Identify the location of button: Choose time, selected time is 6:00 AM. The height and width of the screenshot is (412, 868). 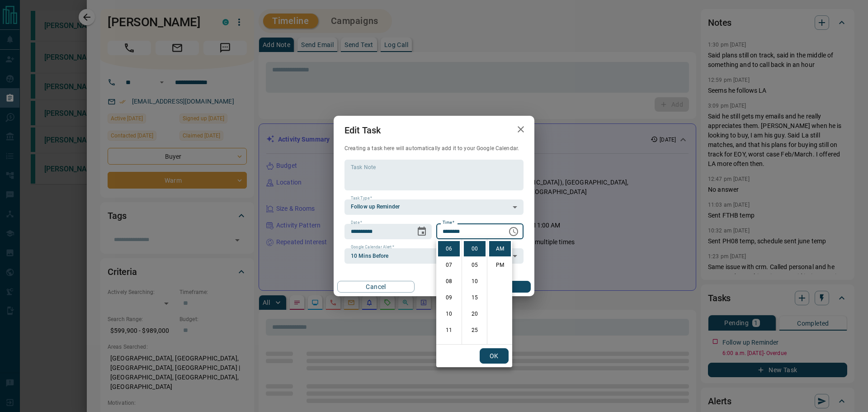
(514, 231).